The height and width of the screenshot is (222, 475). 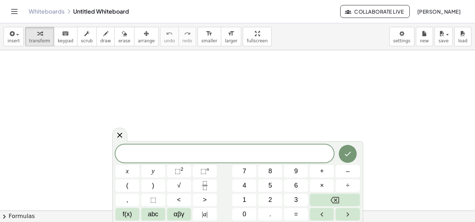 I want to click on span: 8, so click(x=270, y=171).